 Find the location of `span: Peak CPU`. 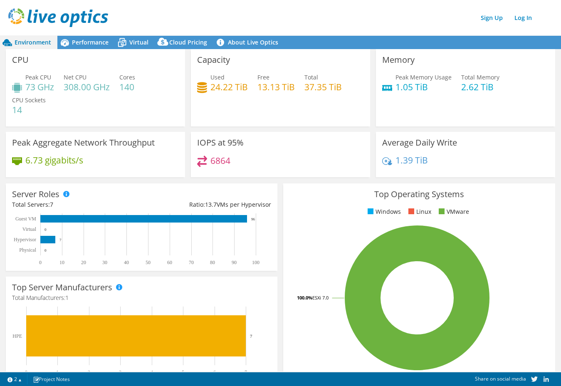

span: Peak CPU is located at coordinates (38, 77).